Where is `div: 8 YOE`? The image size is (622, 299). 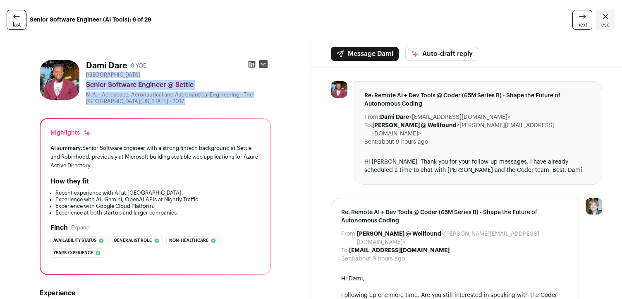 div: 8 YOE is located at coordinates (139, 66).